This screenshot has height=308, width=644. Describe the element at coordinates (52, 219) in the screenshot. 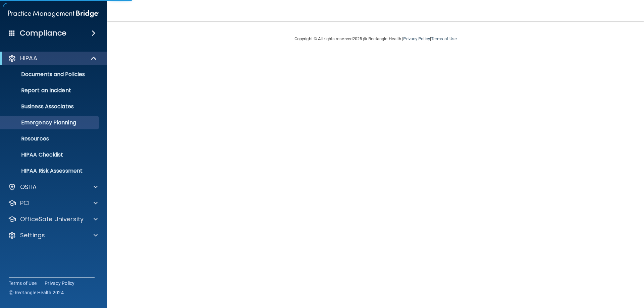

I see `p: OfficeSafe University` at that location.